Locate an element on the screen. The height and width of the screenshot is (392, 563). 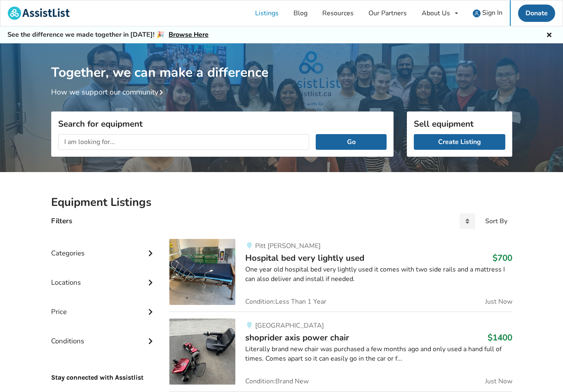
span: Condition: Brand New is located at coordinates (277, 381).